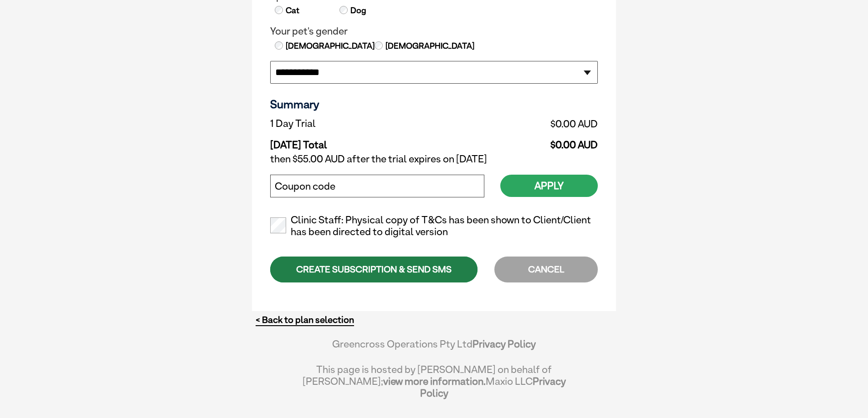 The image size is (868, 418). Describe the element at coordinates (433, 226) in the screenshot. I see `label: Clinic Staff: Physical copy of T&Cs has been shown to Client/Client has been directed to digital ...` at that location.